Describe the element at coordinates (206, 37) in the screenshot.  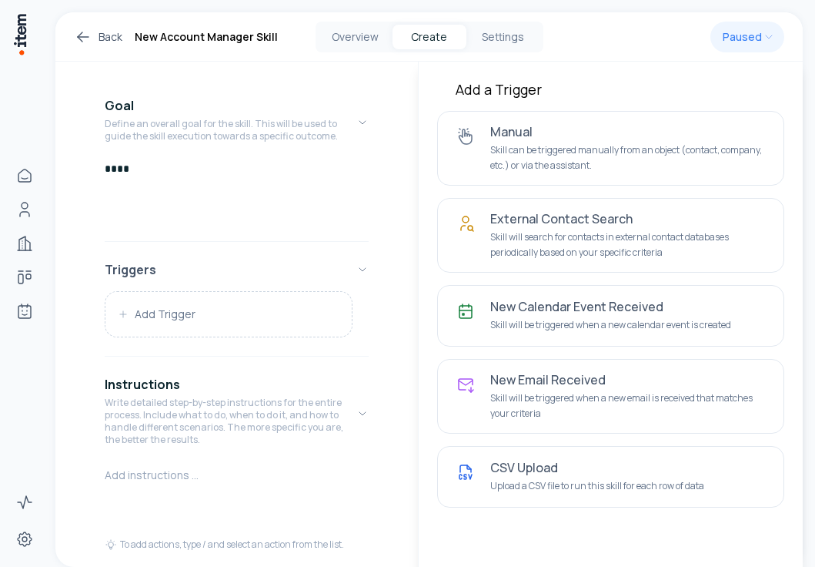
I see `h1: New Account Manager Skill` at that location.